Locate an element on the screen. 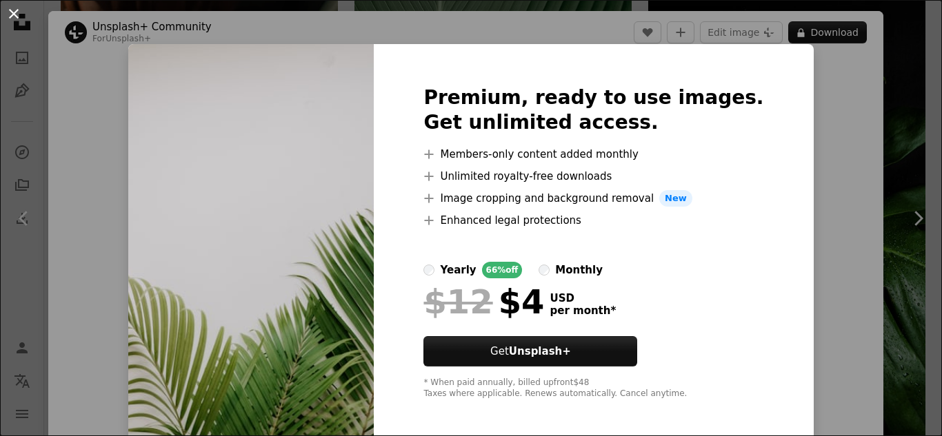 The height and width of the screenshot is (436, 942). li: Members-only content added monthly is located at coordinates (593, 154).